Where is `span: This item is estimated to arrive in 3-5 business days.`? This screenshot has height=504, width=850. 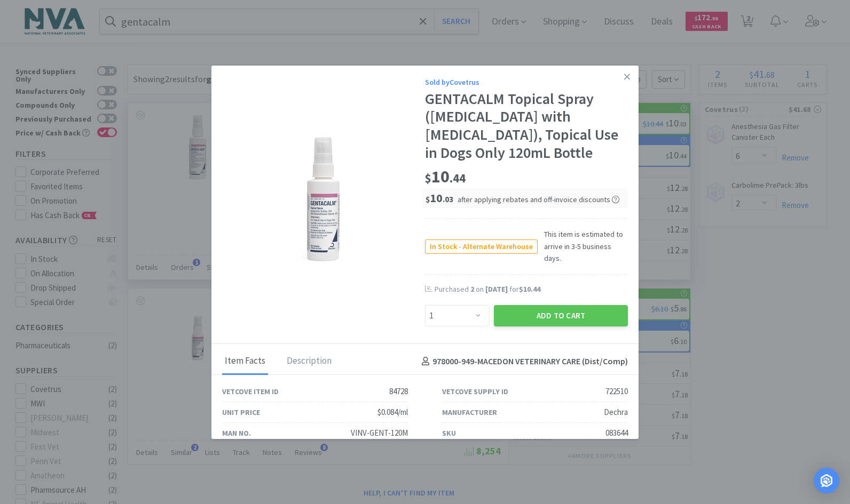 span: This item is estimated to arrive in 3-5 business days. is located at coordinates (582, 246).